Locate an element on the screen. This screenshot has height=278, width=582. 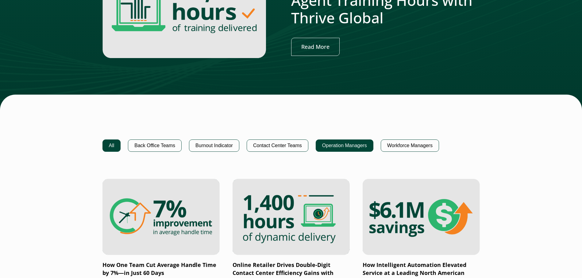
button: Contact Center Teams is located at coordinates (277, 145).